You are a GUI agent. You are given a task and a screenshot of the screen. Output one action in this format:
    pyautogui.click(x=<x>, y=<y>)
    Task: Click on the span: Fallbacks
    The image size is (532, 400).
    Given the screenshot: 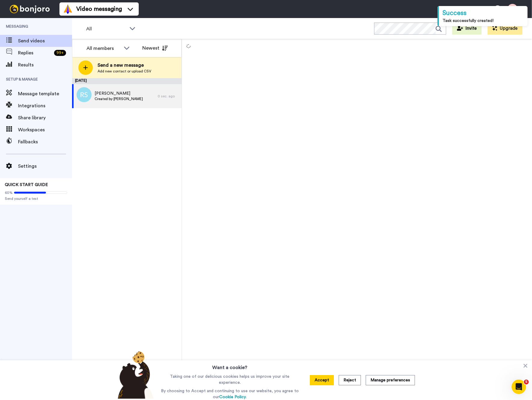 What is the action you would take?
    pyautogui.click(x=45, y=141)
    